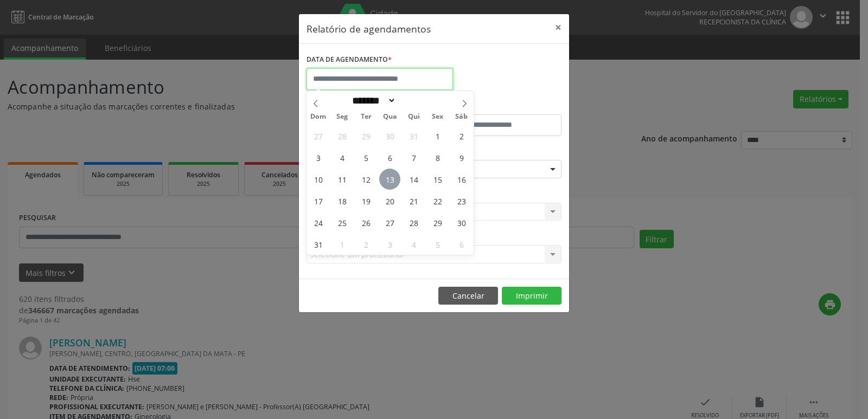 Image resolution: width=868 pixels, height=419 pixels. What do you see at coordinates (390, 222) in the screenshot?
I see `span: Agosto 27, 2025` at bounding box center [390, 222].